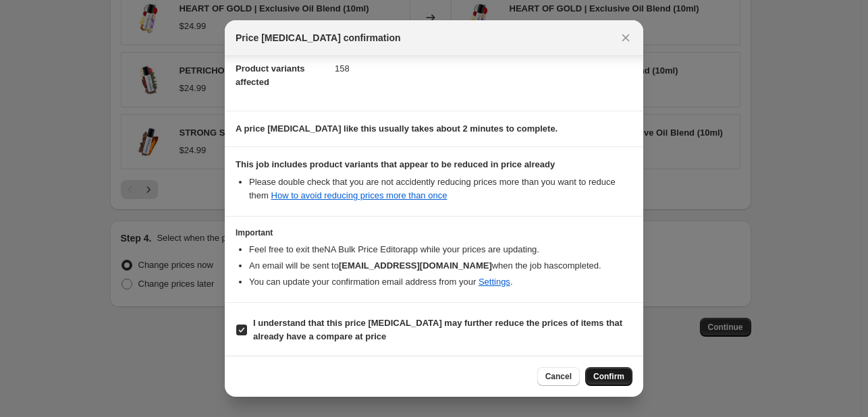 The image size is (868, 417). What do you see at coordinates (270, 75) in the screenshot?
I see `span: Product variants affected` at bounding box center [270, 75].